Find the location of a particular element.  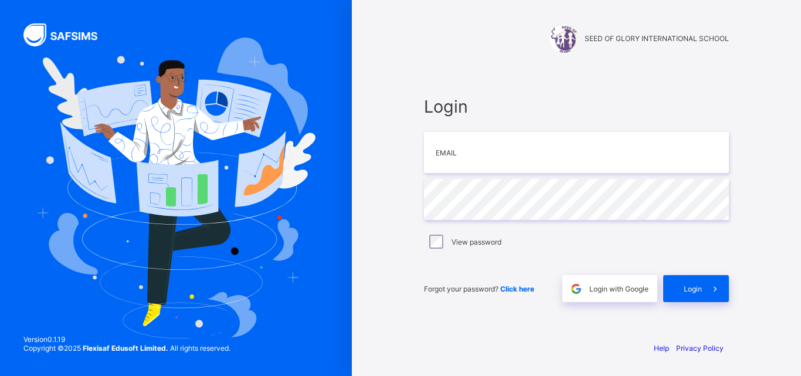

span: Copyright © 2025 All rights reserved. is located at coordinates (127, 348).